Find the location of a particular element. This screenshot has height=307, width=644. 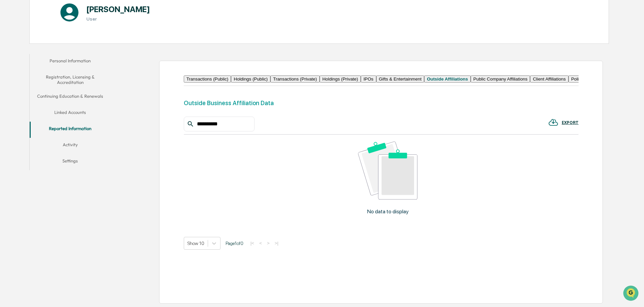

span: Preclearance is located at coordinates (28, 88).